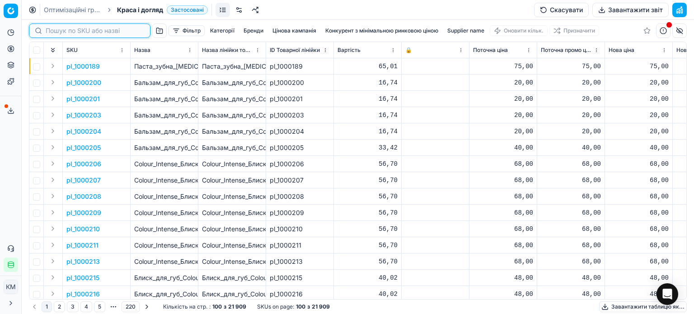 The width and height of the screenshot is (694, 314). What do you see at coordinates (490, 50) in the screenshot?
I see `span: Поточна ціна` at bounding box center [490, 50].